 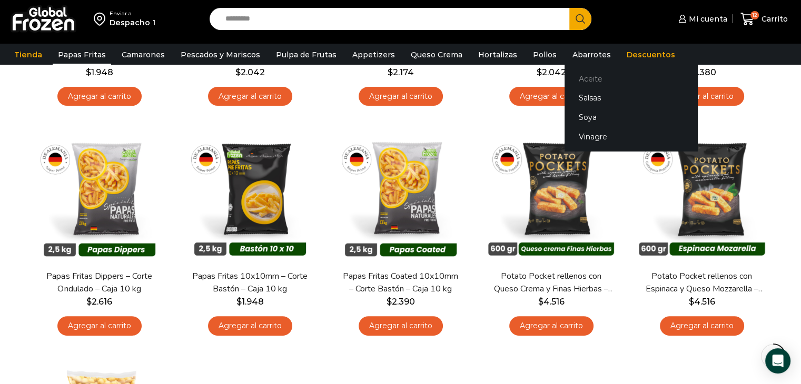 I want to click on a: Potato Pocket rellenos con Espinaca y Queso Mozzarella – Caja 8.4 kg, so click(x=701, y=283).